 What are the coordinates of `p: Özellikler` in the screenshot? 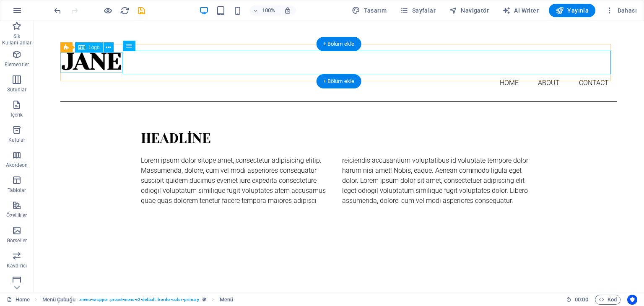 It's located at (16, 216).